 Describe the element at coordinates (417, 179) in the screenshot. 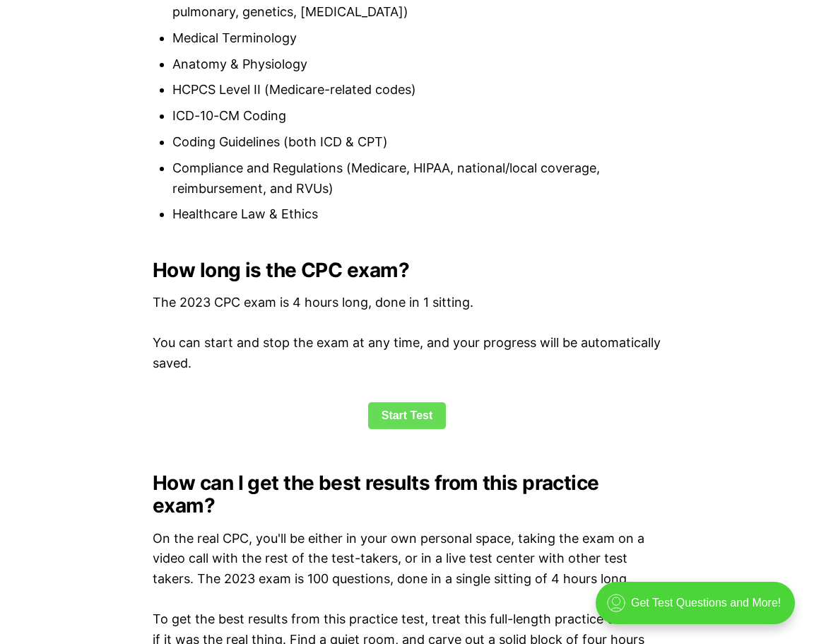

I see `li: Compliance and Regulations (Medicare, HIPAA, national/local coverage, reimbursement, and RVUs)` at that location.